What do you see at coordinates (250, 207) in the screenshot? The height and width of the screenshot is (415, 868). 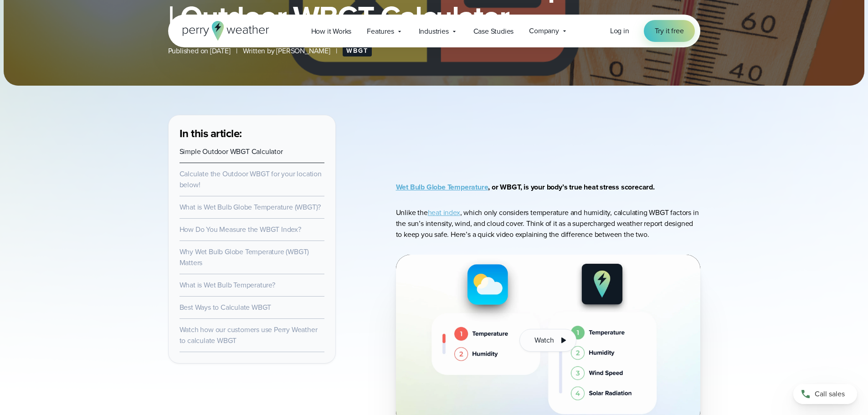 I see `a: What is Wet Bulb Globe Temperature (WBGT)?` at bounding box center [250, 207].